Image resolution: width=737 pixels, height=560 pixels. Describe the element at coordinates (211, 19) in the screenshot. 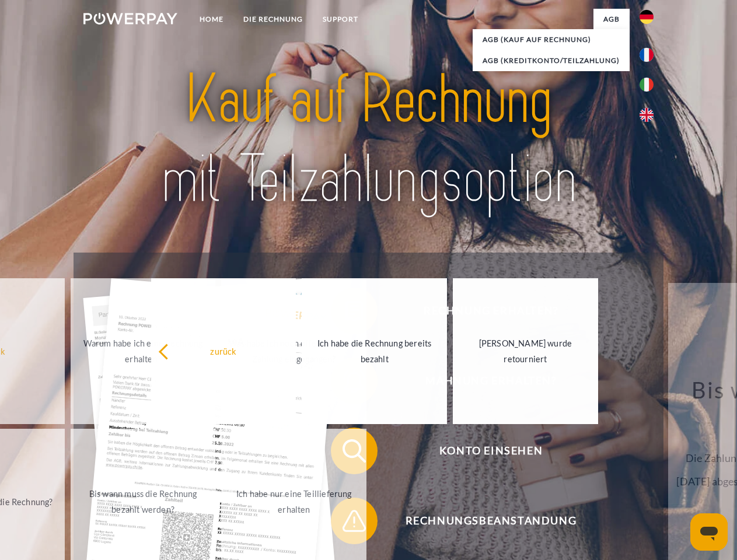

I see `a: Home` at that location.